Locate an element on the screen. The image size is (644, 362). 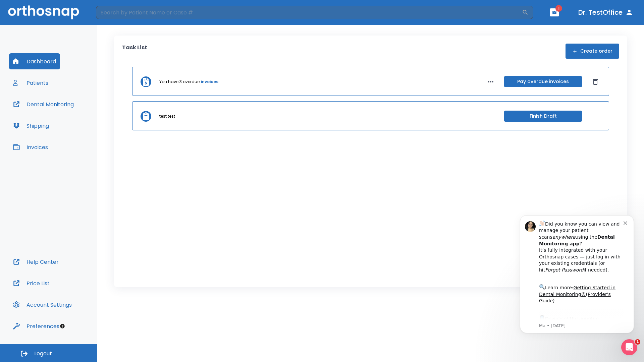
a: Invoices is located at coordinates (31, 147).